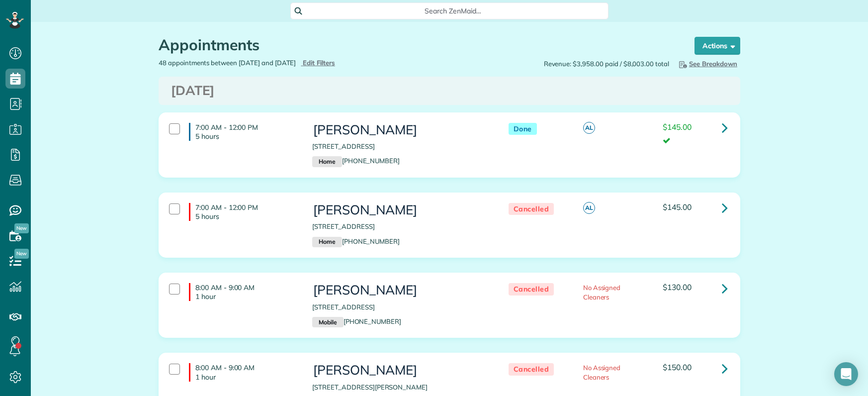  What do you see at coordinates (327, 322) in the screenshot?
I see `small: Mobile` at bounding box center [327, 322].